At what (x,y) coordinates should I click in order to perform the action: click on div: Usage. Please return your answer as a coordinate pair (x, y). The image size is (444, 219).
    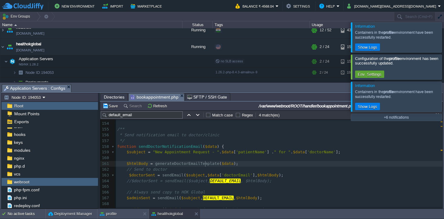
    Looking at the image, I should click on (342, 25).